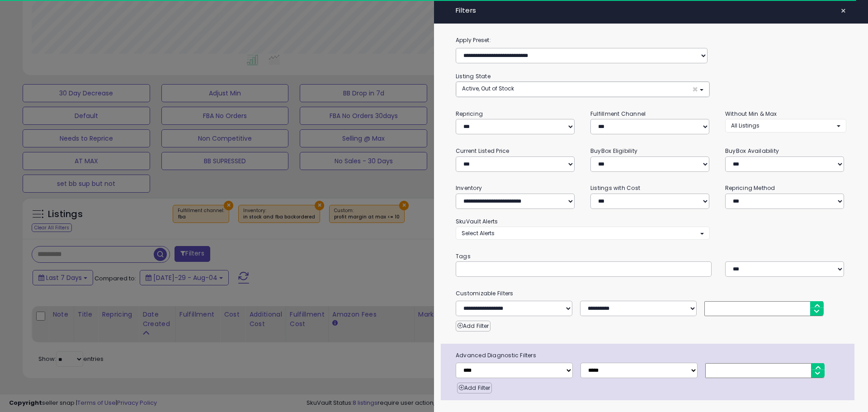 The image size is (868, 412). Describe the element at coordinates (469, 188) in the screenshot. I see `small: Inventory` at that location.